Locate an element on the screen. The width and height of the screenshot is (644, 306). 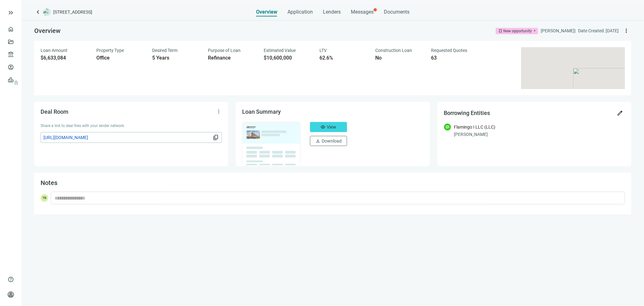
div: Refinance is located at coordinates (232, 58).